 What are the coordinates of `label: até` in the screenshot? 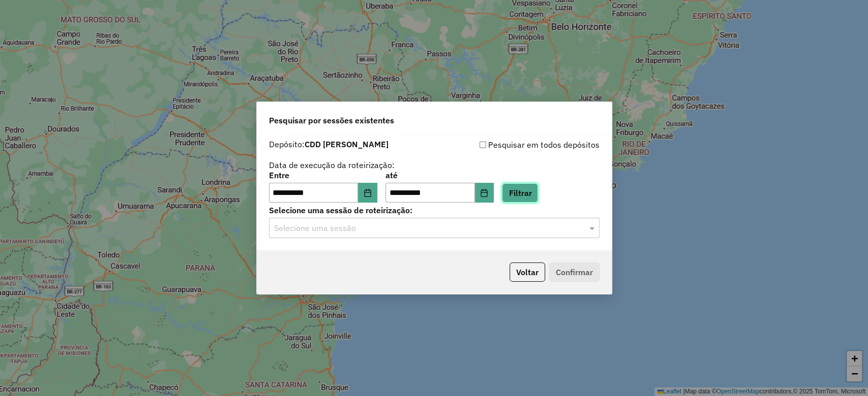 It's located at (440, 175).